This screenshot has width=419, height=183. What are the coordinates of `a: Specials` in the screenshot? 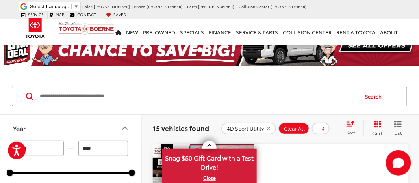 It's located at (192, 32).